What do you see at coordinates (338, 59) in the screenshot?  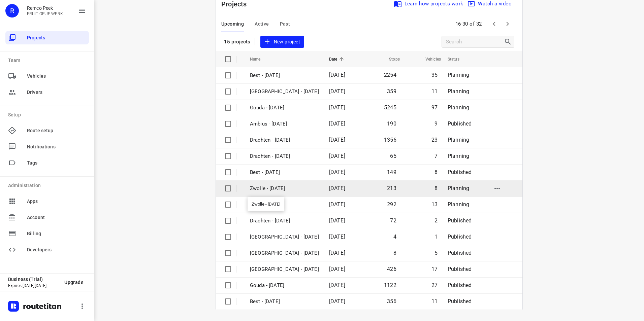 I see `span: Date` at bounding box center [338, 59].